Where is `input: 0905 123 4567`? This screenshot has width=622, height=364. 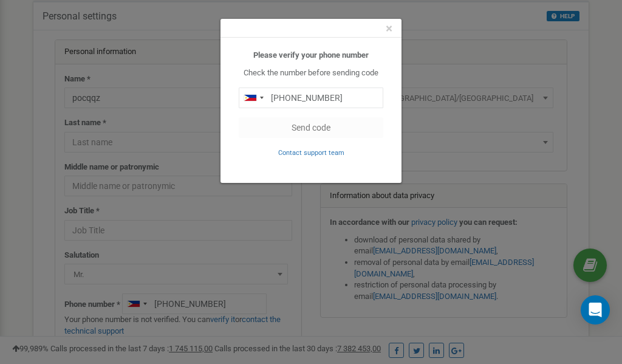 input: 0905 123 4567 is located at coordinates (311, 98).